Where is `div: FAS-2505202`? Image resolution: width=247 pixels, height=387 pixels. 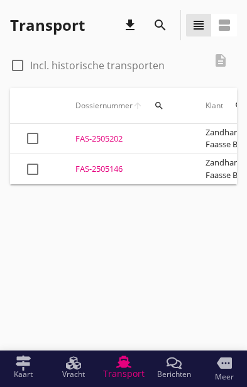
div: FAS-2505202 is located at coordinates (125, 139).